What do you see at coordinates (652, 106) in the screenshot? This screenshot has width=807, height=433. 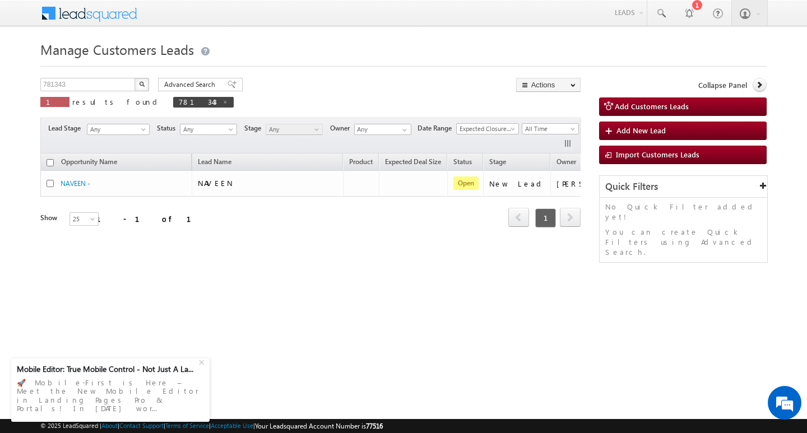 I see `span: Add Customers Leads` at bounding box center [652, 106].